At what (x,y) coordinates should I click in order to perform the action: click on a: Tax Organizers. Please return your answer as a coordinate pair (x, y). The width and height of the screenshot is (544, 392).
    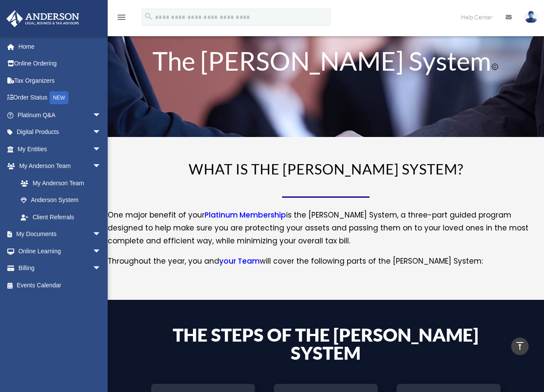
    Looking at the image, I should click on (60, 80).